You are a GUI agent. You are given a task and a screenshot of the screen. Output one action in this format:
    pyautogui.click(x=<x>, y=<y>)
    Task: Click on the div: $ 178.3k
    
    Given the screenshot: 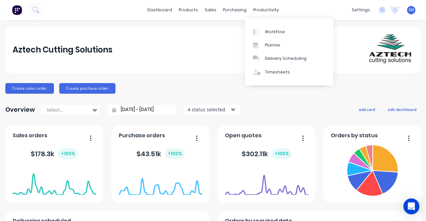 What is the action you would take?
    pyautogui.click(x=54, y=154)
    